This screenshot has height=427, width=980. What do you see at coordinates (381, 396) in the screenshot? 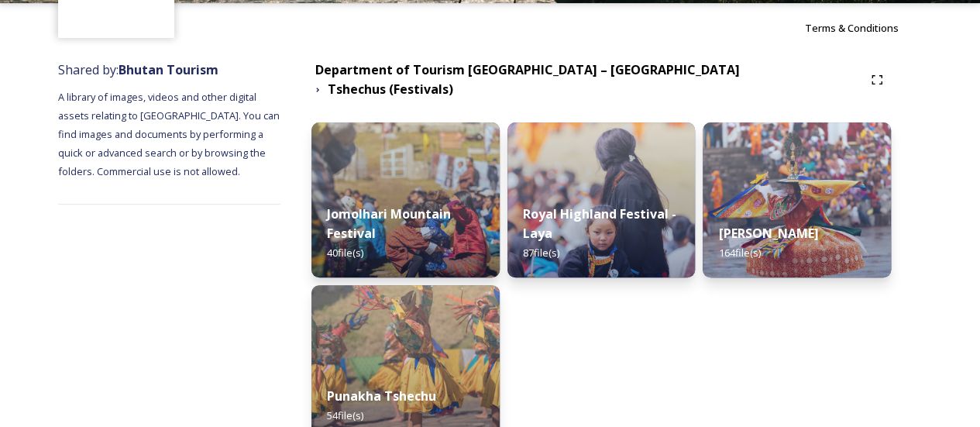
I see `strong: Punakha Tshechu` at bounding box center [381, 396].